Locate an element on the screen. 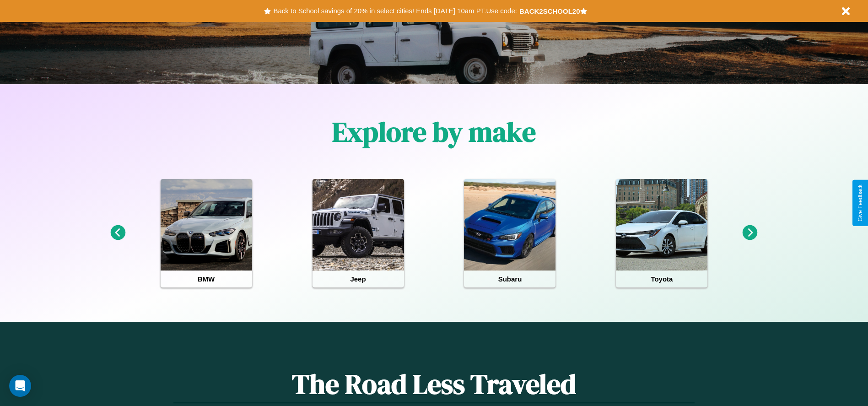  h1: Explore by make is located at coordinates (434, 132).